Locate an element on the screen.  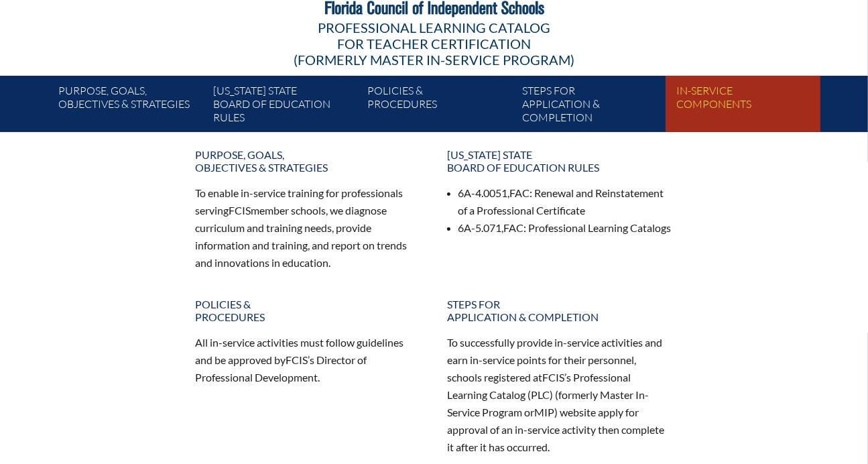
p: All in-service activities must follow guidelines and be approved by ’s Director of Professional D... is located at coordinates (309, 360).